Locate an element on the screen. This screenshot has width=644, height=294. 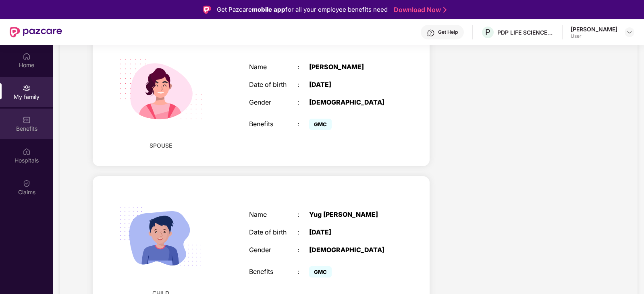
div: Get Pazcare for all your employee benefits need is located at coordinates (302, 10).